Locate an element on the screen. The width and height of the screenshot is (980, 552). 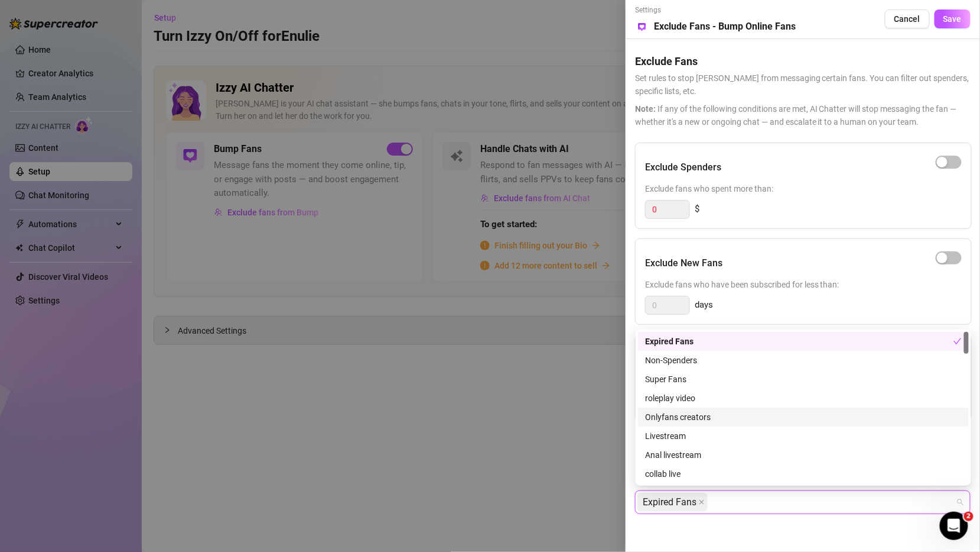
span: Exclude fans who have been subscribed for less than: is located at coordinates (804, 285).